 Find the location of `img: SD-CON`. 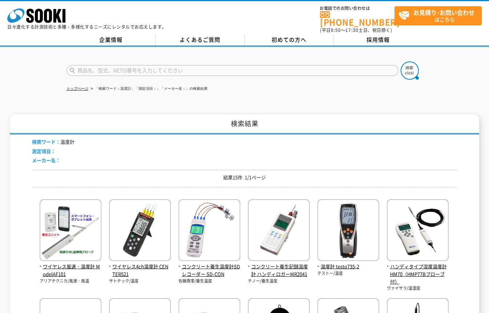

img: SD-CON is located at coordinates (209, 231).